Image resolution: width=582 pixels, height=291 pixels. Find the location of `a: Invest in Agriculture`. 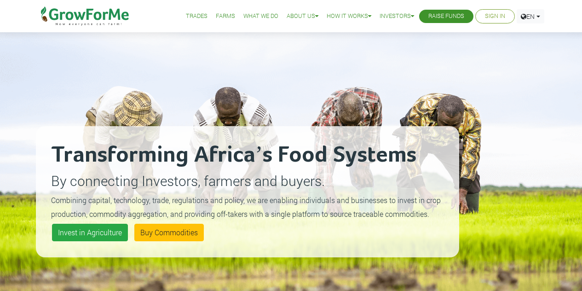

a: Invest in Agriculture is located at coordinates (90, 232).